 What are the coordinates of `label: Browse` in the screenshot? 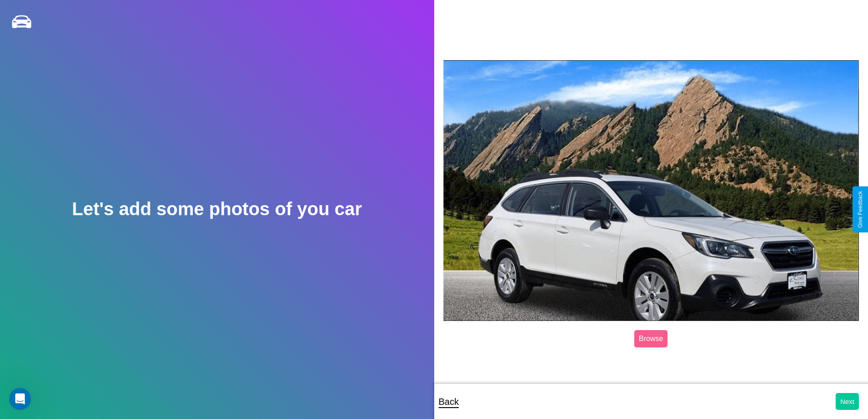 It's located at (651, 339).